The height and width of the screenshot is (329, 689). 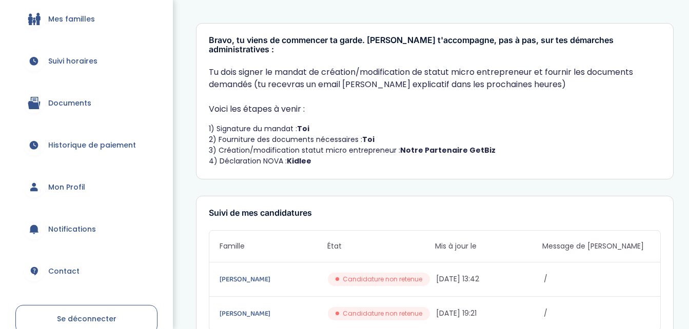 I want to click on strong: Kidlee, so click(x=299, y=161).